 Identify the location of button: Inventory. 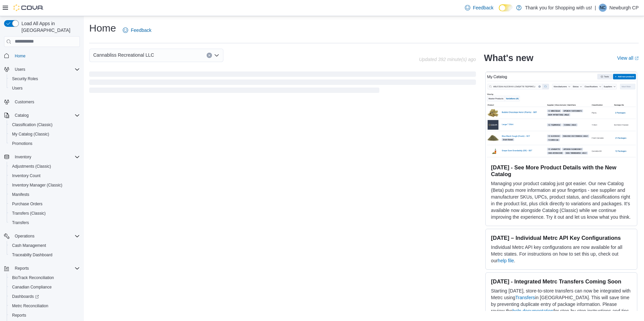
(42, 157).